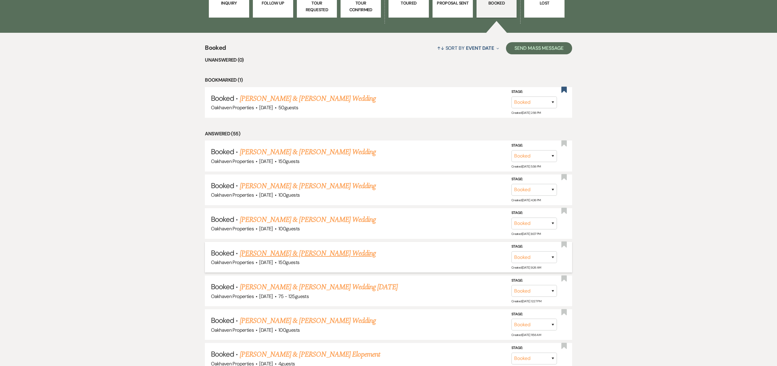 The height and width of the screenshot is (366, 777). What do you see at coordinates (539, 48) in the screenshot?
I see `button: Send Mass Message` at bounding box center [539, 48].